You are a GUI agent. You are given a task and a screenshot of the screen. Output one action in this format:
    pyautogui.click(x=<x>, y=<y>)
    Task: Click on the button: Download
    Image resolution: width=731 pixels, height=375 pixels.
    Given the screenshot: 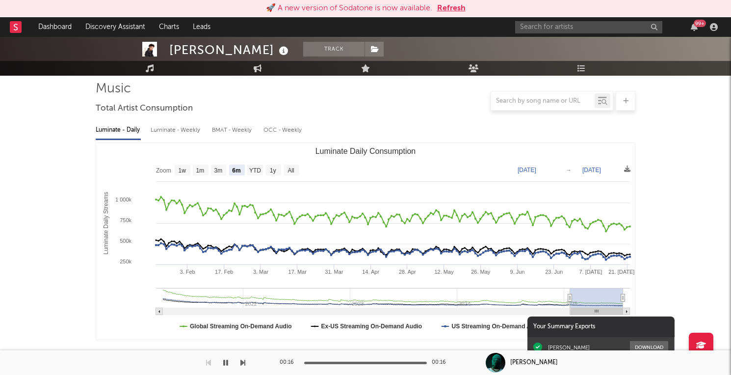 What is the action you would take?
    pyautogui.click(x=649, y=347)
    